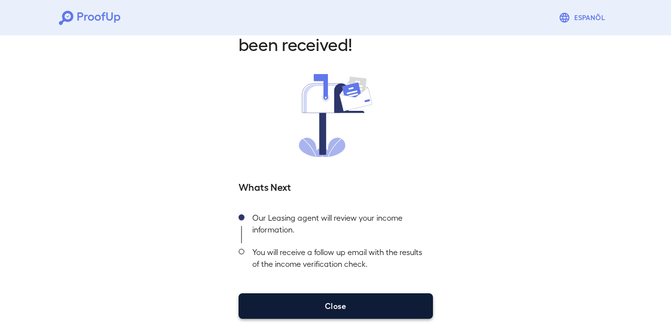 Image resolution: width=671 pixels, height=334 pixels. What do you see at coordinates (339, 226) in the screenshot?
I see `div: Our Leasing agent will review your income information.` at bounding box center [339, 226].